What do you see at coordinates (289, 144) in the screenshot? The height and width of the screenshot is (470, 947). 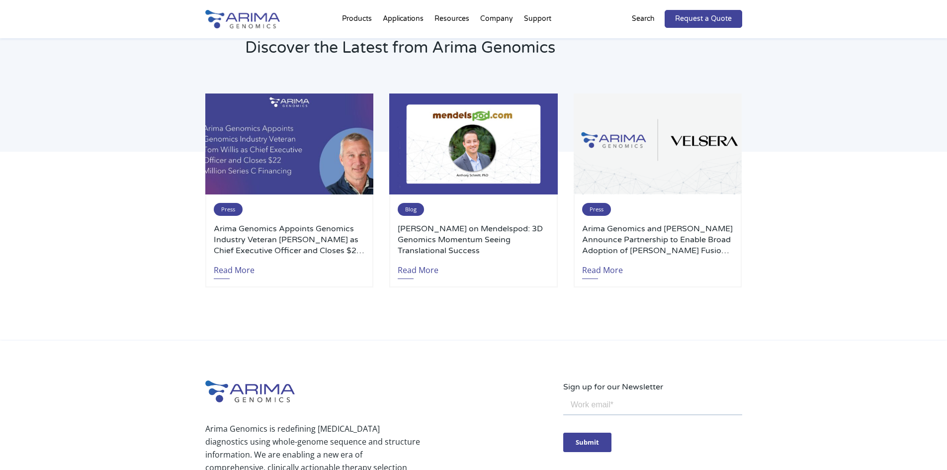 I see `img: Personnel-Announcement-LinkedIn-Carousel-22025-1-500x300.jpg` at bounding box center [289, 144].